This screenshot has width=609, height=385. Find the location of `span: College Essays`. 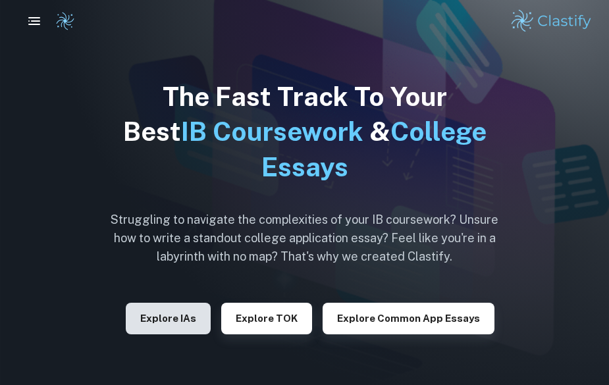

span: College Essays is located at coordinates (374, 149).